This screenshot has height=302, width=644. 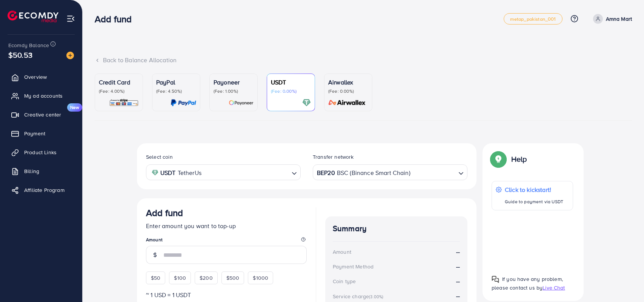 I want to click on a: Overview, so click(x=41, y=77).